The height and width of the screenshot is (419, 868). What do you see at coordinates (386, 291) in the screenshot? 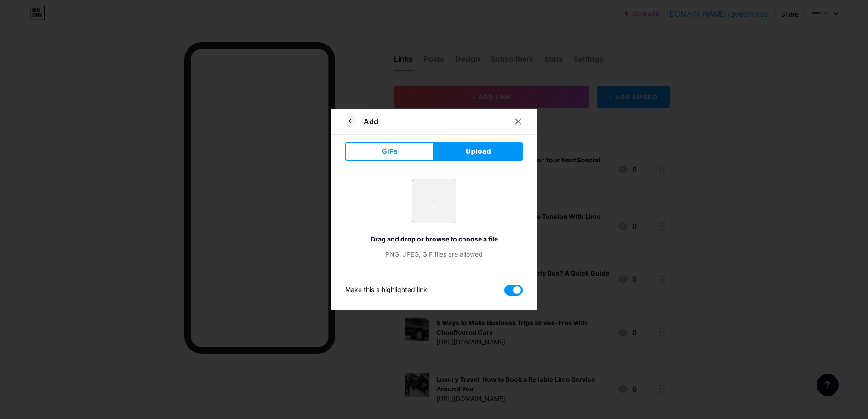
I see `div: Make this a highlighted link` at bounding box center [386, 291].